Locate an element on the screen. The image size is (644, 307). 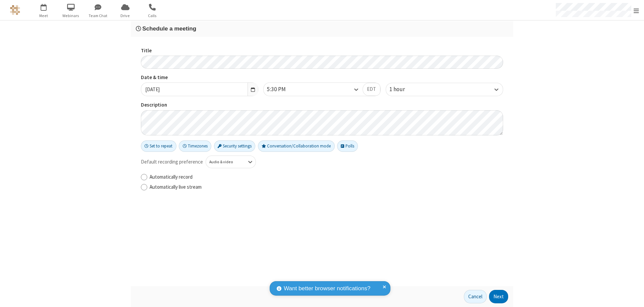
button: Conversation/Collaboration mode is located at coordinates (296, 146).